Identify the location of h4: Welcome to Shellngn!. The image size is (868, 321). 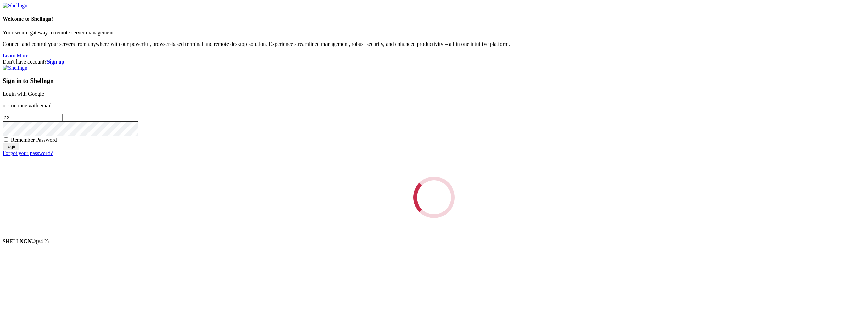
(434, 19).